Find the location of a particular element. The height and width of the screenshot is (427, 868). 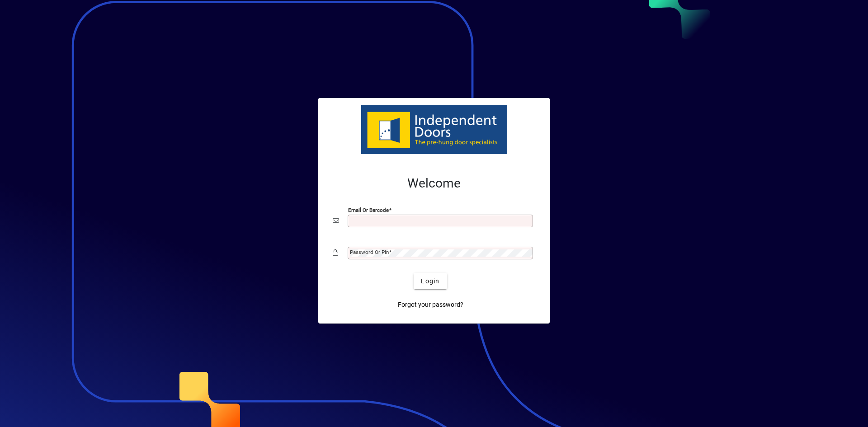

mat-label: Email or Barcode is located at coordinates (368, 210).